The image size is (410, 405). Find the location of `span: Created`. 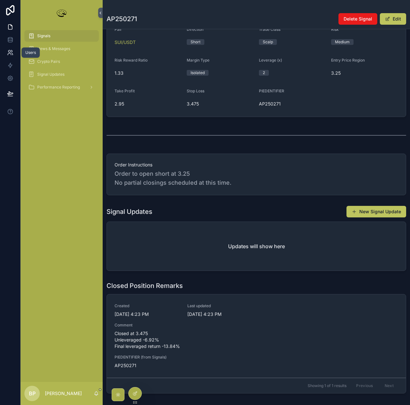

span: Created is located at coordinates (147, 306).